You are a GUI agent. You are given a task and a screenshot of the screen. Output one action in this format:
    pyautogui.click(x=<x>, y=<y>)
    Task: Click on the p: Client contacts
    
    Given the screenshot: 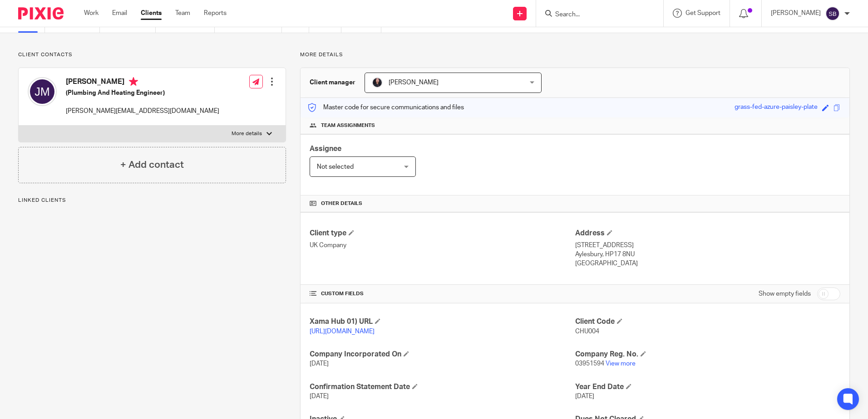 What is the action you would take?
    pyautogui.click(x=152, y=55)
    